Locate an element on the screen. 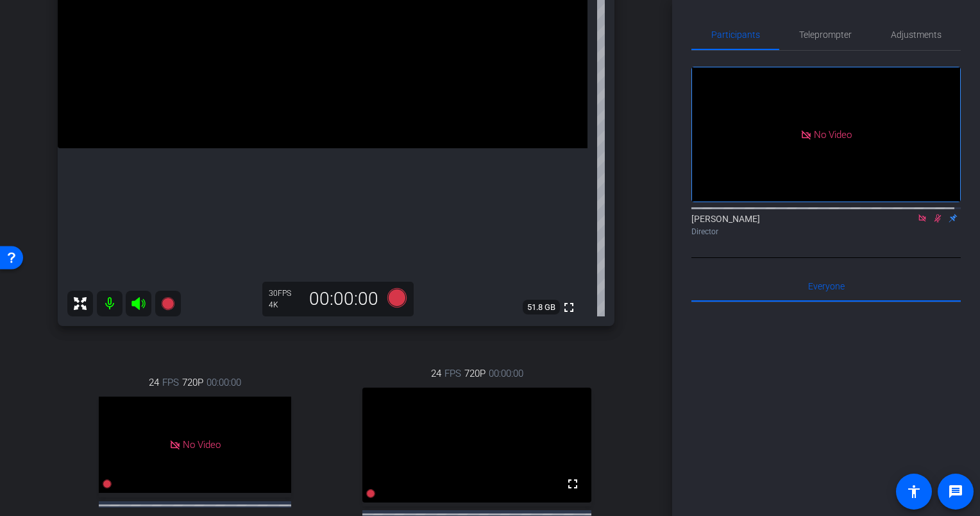 This screenshot has height=516, width=980. span: Participants is located at coordinates (736, 35).